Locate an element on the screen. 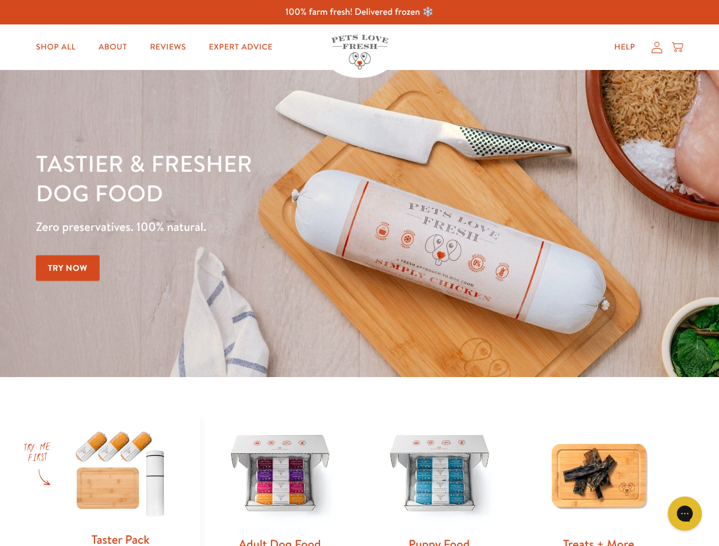 The image size is (719, 546). a: Expert Advice is located at coordinates (241, 47).